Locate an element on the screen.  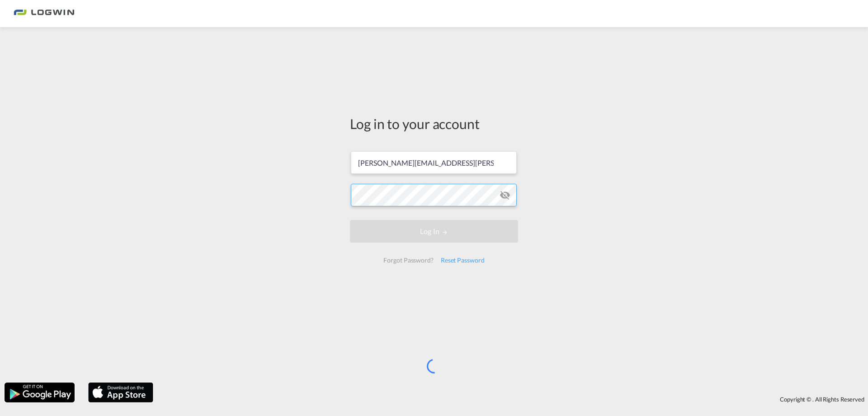
button: LOGIN is located at coordinates (434, 231).